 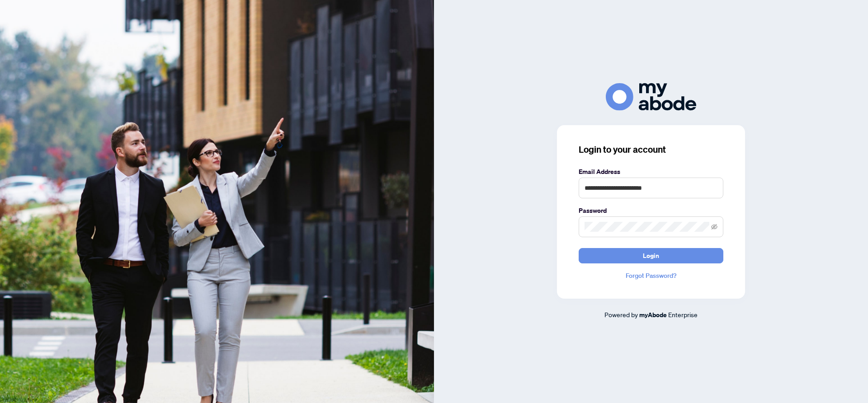 I want to click on h3: Login to your account, so click(x=651, y=150).